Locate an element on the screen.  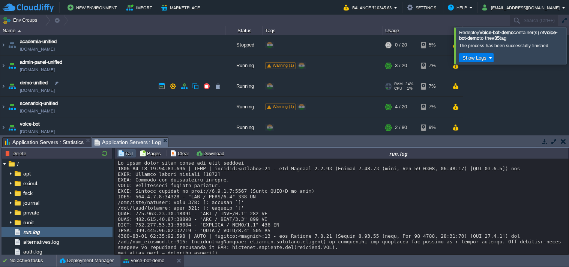
a: admin-panel-unified is located at coordinates (41, 62).